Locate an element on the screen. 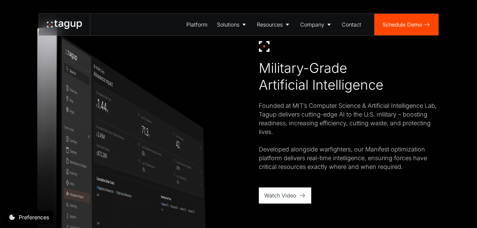 The image size is (477, 228). div: Watch Video is located at coordinates (280, 196).